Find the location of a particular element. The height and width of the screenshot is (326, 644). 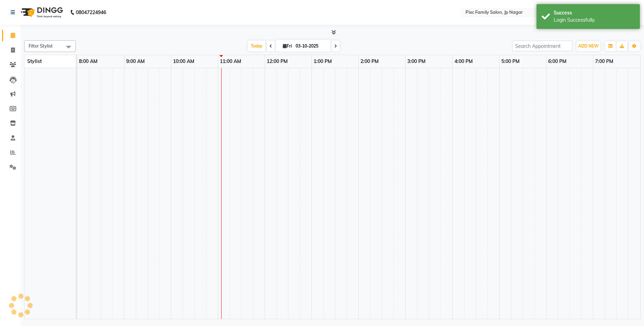

a: 5:00 PM is located at coordinates (510, 61).